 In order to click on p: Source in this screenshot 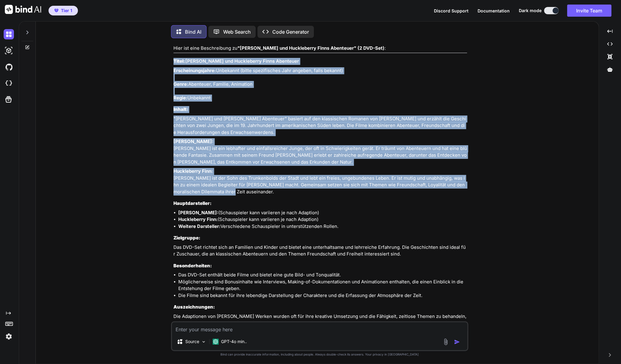, I will do `click(192, 342)`.